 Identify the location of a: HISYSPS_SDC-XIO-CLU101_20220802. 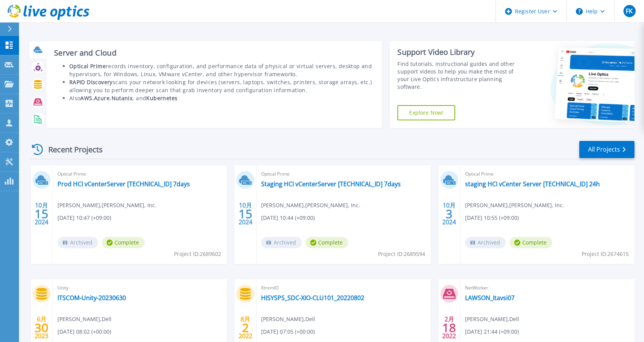
(313, 298).